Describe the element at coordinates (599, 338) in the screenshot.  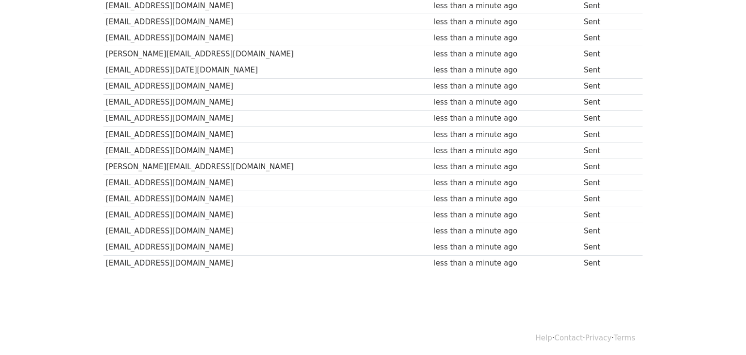
I see `a: Privacy` at that location.